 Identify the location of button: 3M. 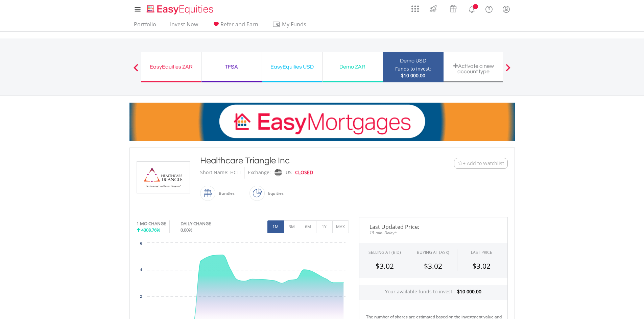
(292, 227).